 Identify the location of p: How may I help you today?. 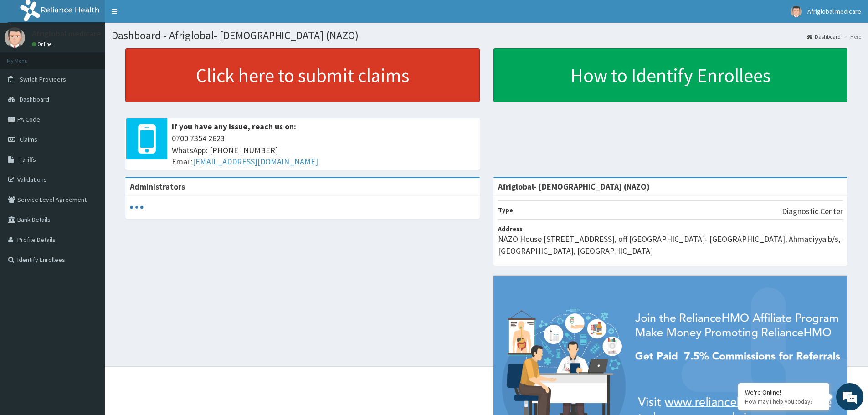
(784, 402).